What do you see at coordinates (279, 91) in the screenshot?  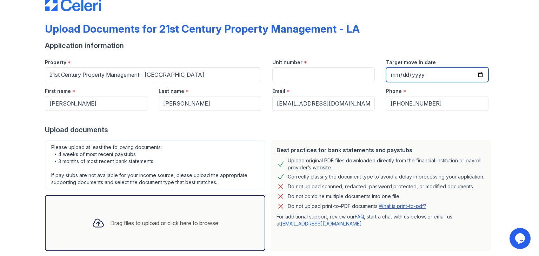 I see `label: Email` at bounding box center [279, 91].